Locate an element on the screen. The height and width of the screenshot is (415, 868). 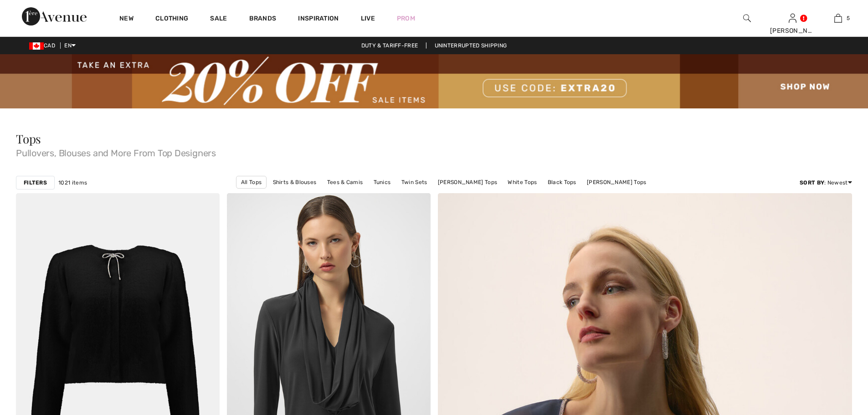
a: Clothing is located at coordinates (172, 19).